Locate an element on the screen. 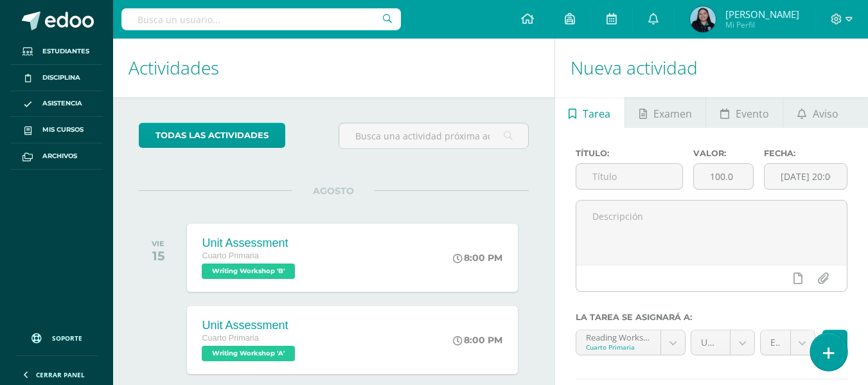 This screenshot has width=868, height=385. a: Evento is located at coordinates (744, 112).